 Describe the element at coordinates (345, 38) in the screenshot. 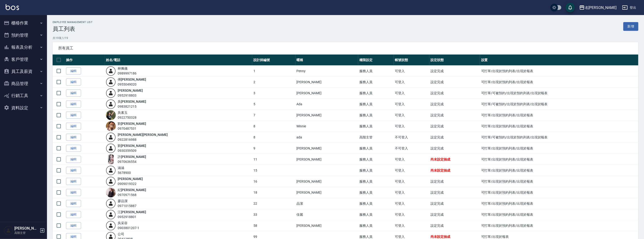

I see `p: 共 19 筆, 1 / 19` at that location.